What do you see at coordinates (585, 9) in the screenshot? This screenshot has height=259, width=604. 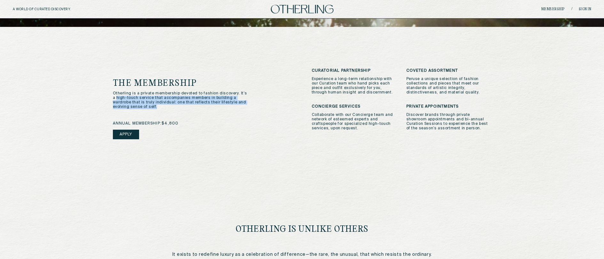 I see `a: Sign in` at bounding box center [585, 9].